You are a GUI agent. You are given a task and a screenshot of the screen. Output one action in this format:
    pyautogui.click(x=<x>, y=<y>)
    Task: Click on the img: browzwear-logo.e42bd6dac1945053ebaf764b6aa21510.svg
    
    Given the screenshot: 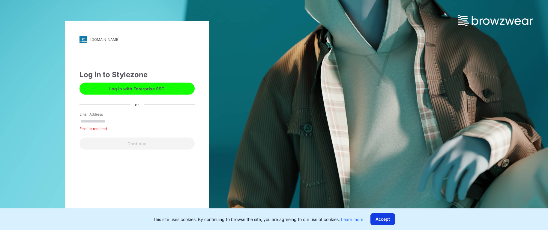 What is the action you would take?
    pyautogui.click(x=496, y=20)
    